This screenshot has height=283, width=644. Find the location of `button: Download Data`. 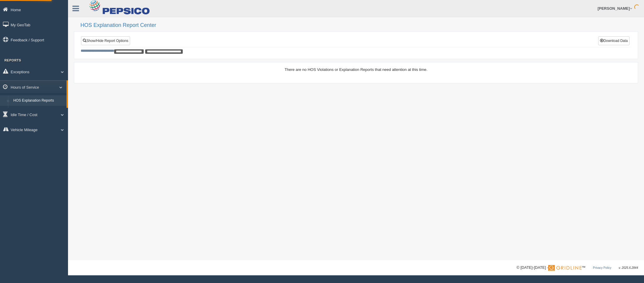

button: Download Data is located at coordinates (614, 41).